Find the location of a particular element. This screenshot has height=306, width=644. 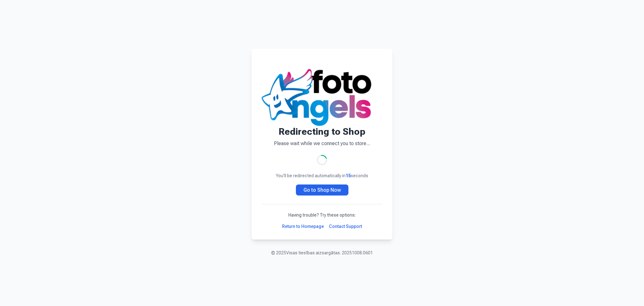

p: © 2025 Visas tiesības aizsargātas. 20251008.0601 is located at coordinates (322, 253).